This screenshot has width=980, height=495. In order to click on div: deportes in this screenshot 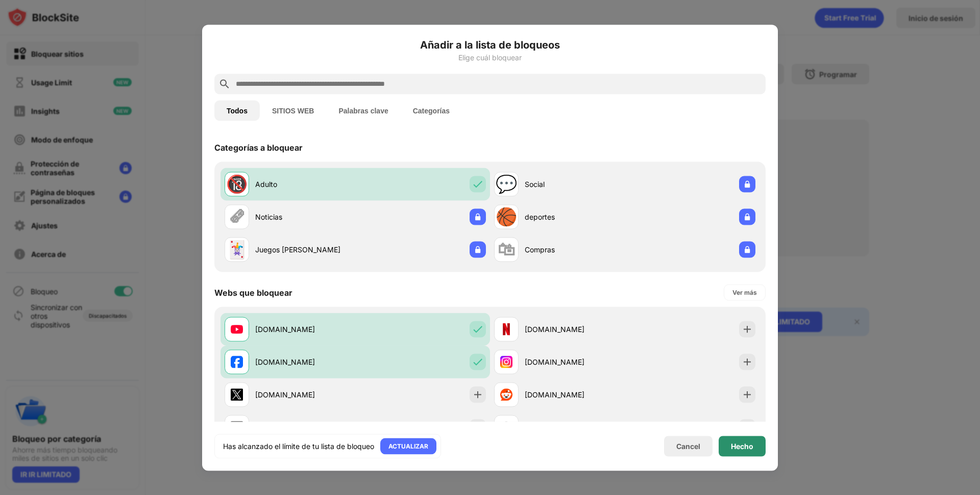, I will do `click(575, 217)`.